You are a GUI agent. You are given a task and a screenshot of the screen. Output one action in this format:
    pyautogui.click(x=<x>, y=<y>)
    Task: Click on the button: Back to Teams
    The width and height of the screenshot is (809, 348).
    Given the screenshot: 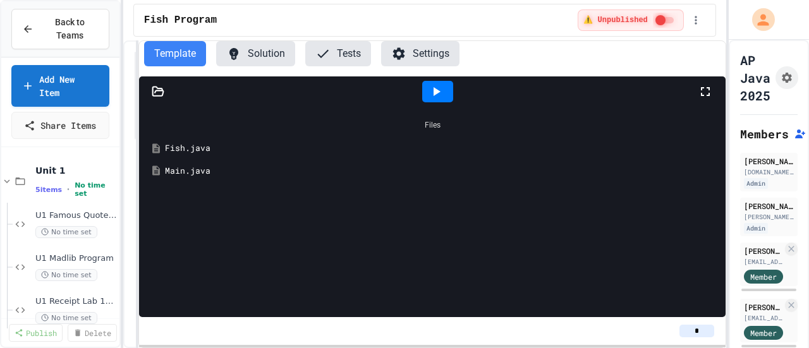 What is the action you would take?
    pyautogui.click(x=60, y=29)
    